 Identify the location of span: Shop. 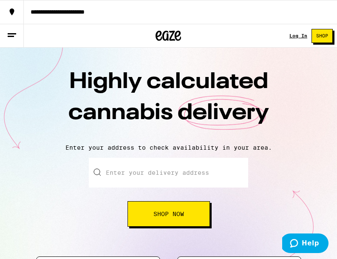
(322, 36).